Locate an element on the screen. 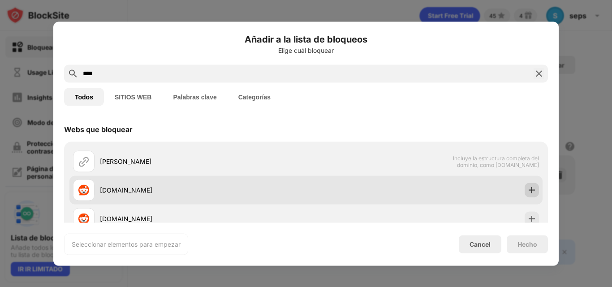  h6: Añadir a la lista de bloqueos is located at coordinates (306, 39).